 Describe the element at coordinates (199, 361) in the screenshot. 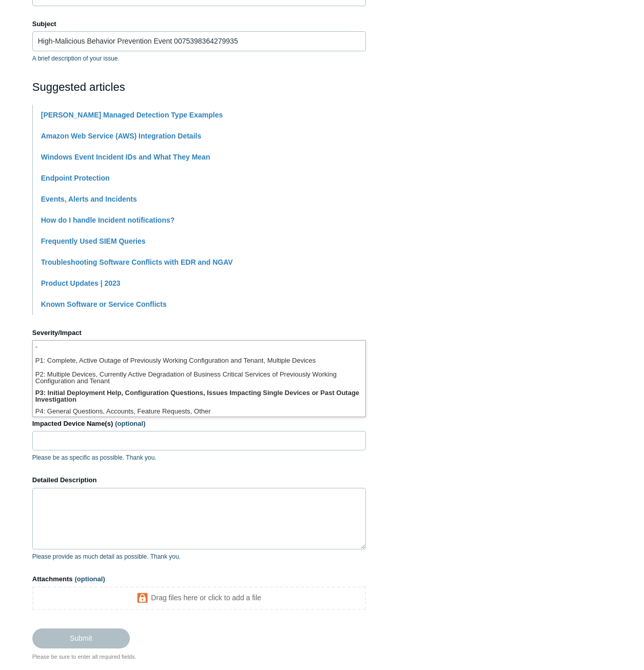

I see `li: P1: Complete, Active Outage of Previously Working Configuration and Tenant, Multiple Devices` at that location.